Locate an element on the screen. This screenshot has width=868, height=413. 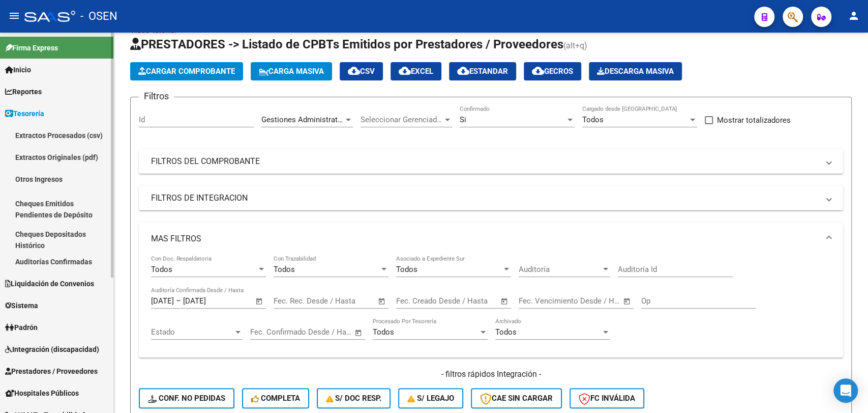
span: Seleccionar Gerenciador is located at coordinates (401, 120).